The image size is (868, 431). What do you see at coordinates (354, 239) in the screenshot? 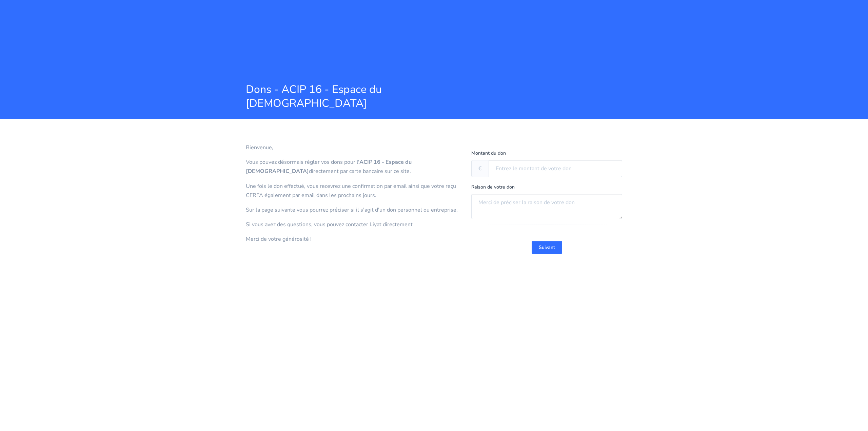
I see `p: Merci de votre générosité !` at bounding box center [354, 239].